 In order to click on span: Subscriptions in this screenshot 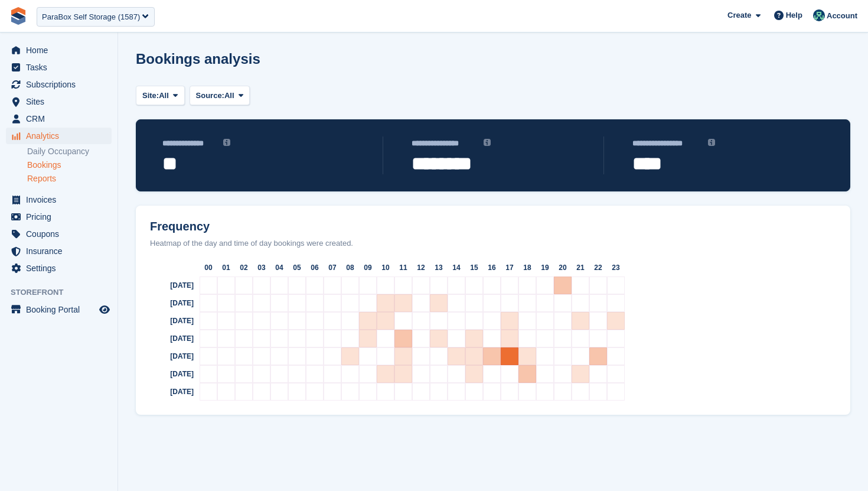, I will do `click(62, 84)`.